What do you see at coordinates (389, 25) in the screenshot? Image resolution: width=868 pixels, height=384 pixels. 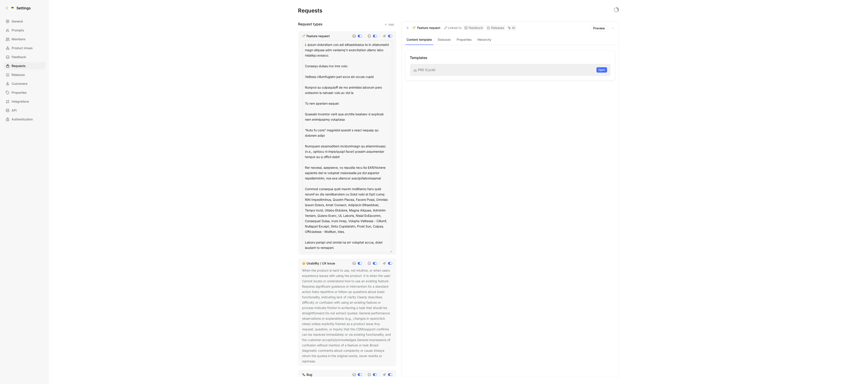 I see `button: Add` at bounding box center [389, 25].